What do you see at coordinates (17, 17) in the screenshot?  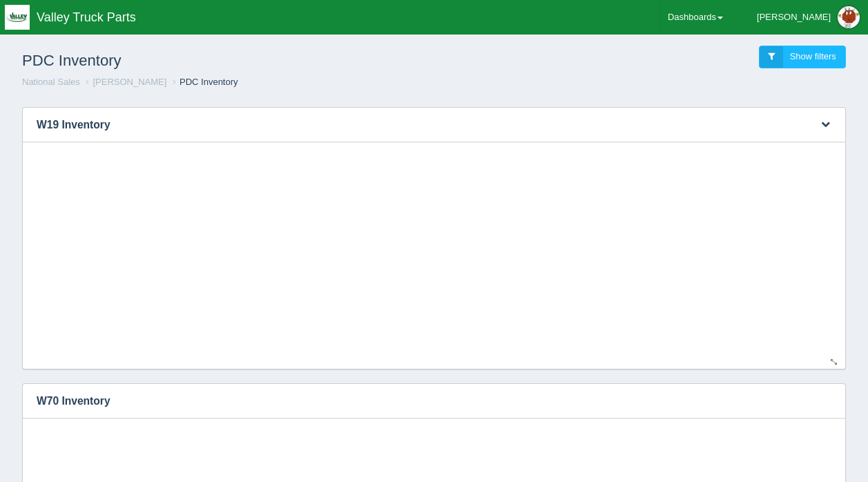 I see `img: q1blfpkbivjhsugxdrfq.png` at bounding box center [17, 17].